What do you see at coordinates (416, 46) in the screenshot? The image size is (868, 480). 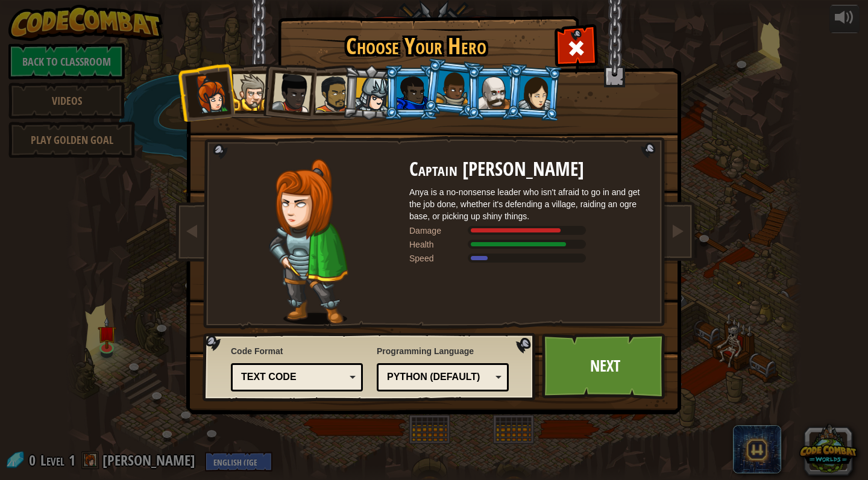 I see `h1: Choose Your Hero` at bounding box center [416, 46].